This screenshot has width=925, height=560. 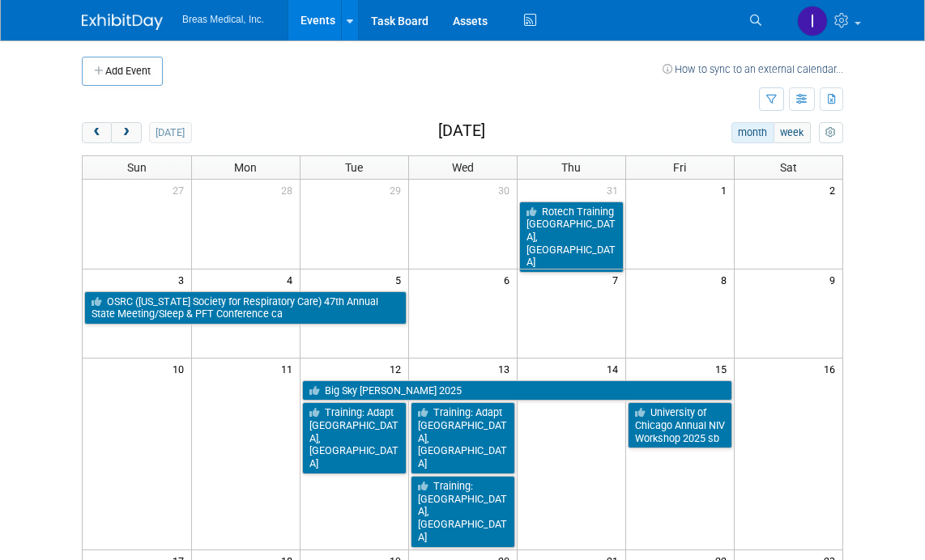 I want to click on a: University of Chicago Annual NIV Workshop 2025 sb, so click(x=679, y=425).